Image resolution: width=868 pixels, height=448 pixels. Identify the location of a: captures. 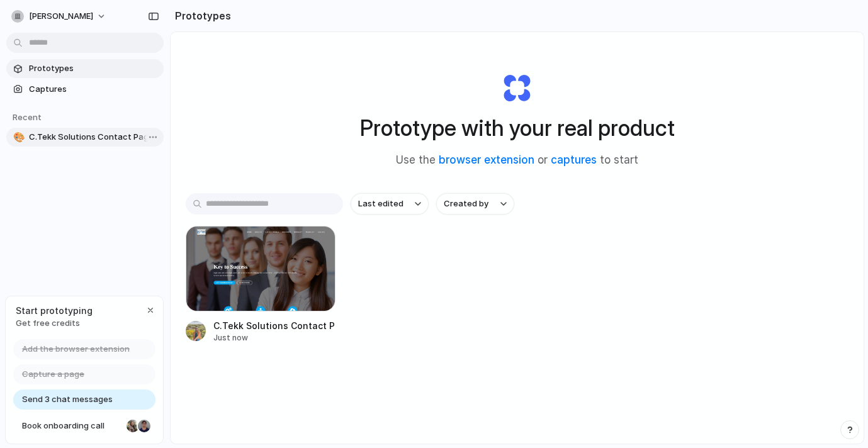
(573, 160).